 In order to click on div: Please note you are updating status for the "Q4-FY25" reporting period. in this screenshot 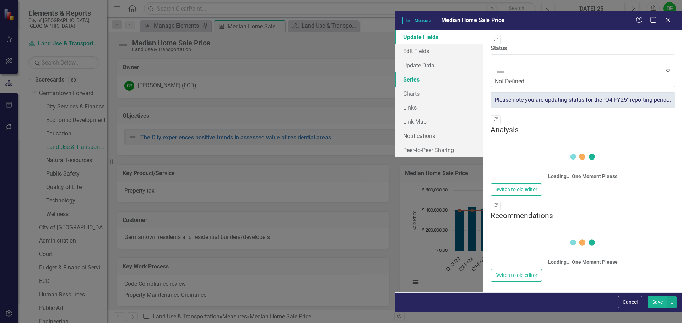, I will do `click(582, 100)`.